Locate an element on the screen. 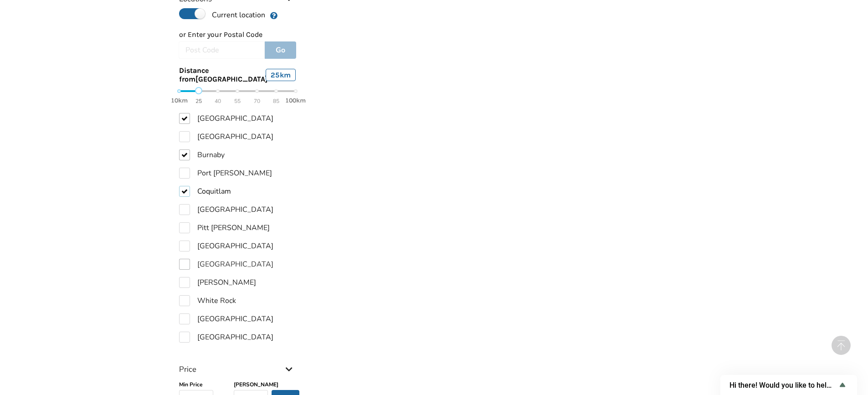 The image size is (868, 395). span: 40 is located at coordinates (218, 101).